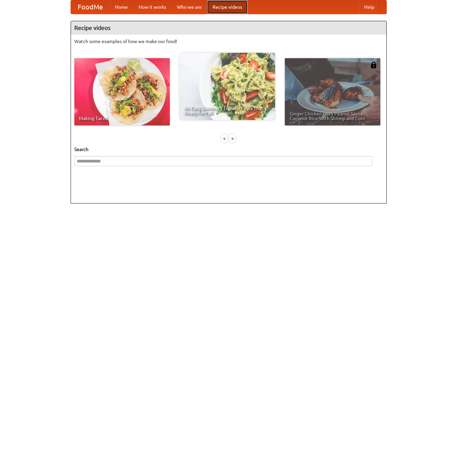  Describe the element at coordinates (229, 28) in the screenshot. I see `h4: Recipe videos` at that location.